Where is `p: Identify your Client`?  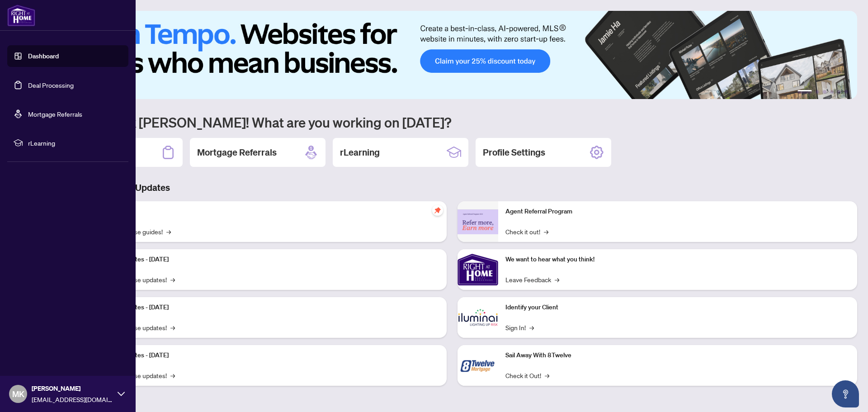 p: Identify your Client is located at coordinates (678, 307).